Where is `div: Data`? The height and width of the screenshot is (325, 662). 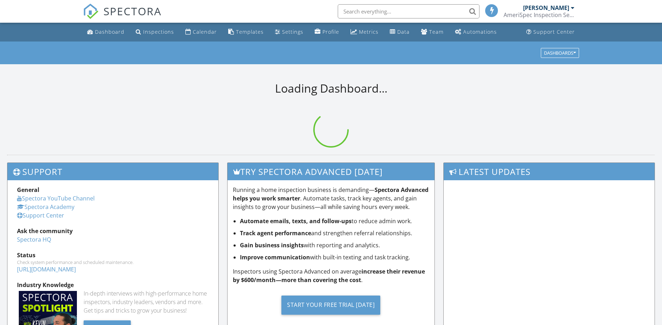
div: Data is located at coordinates (403, 32).